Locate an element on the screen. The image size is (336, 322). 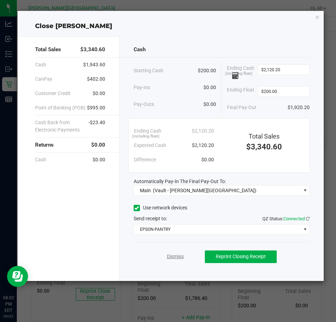
button: Reprint Closing Receipt is located at coordinates (241, 257).